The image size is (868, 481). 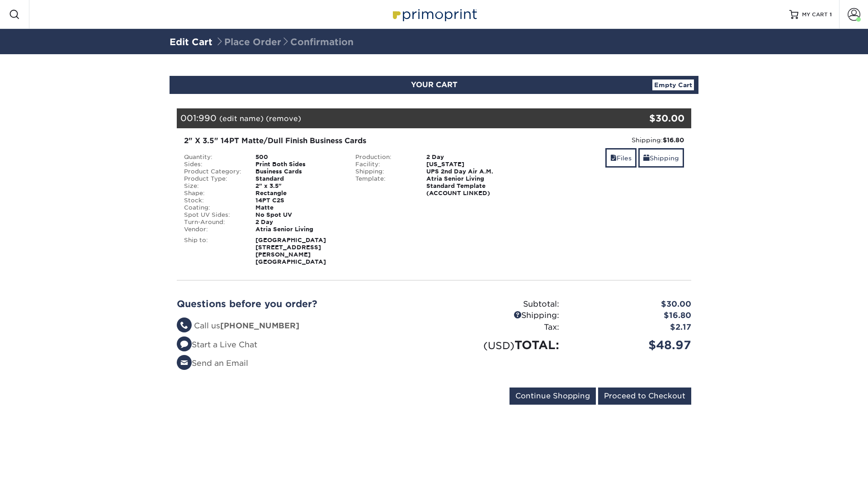 What do you see at coordinates (213, 172) in the screenshot?
I see `div: Product Category:` at bounding box center [213, 172].